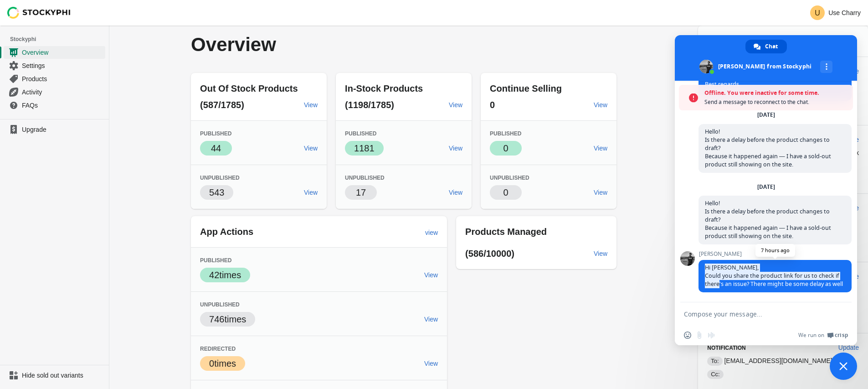  Describe the element at coordinates (317, 44) in the screenshot. I see `p: Overview` at that location.